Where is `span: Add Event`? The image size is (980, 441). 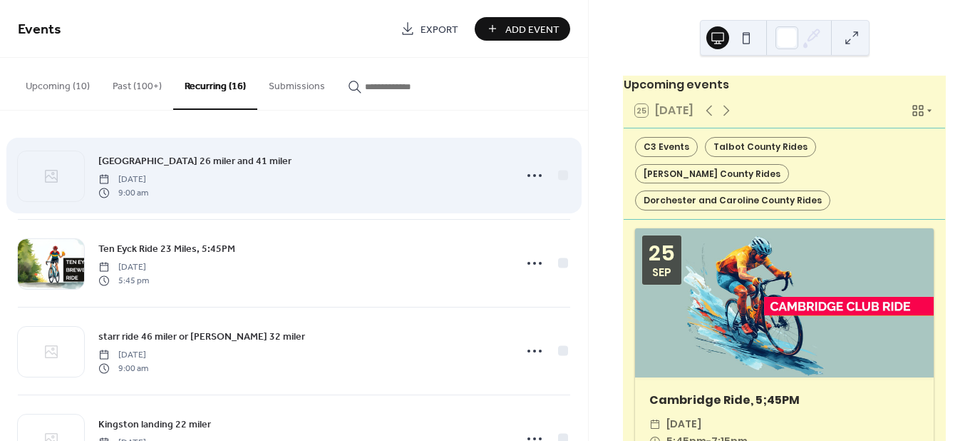
span: Add Event is located at coordinates (532, 29).